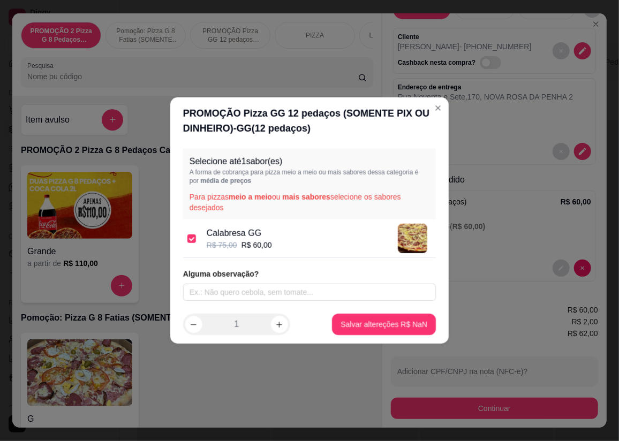 This screenshot has width=619, height=441. Describe the element at coordinates (256, 245) in the screenshot. I see `p: R$ 60,00` at that location.